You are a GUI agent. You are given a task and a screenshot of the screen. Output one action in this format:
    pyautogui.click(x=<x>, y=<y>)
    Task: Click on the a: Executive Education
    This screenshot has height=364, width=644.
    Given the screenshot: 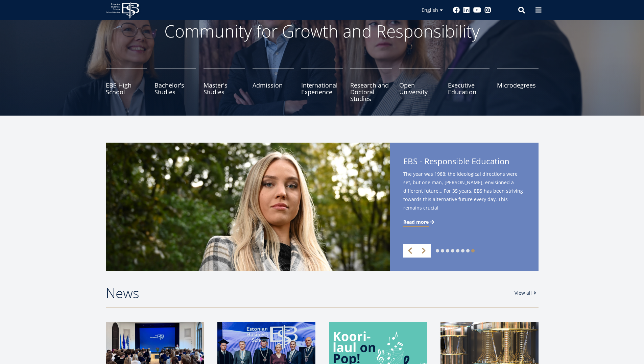 What is the action you would take?
    pyautogui.click(x=468, y=85)
    